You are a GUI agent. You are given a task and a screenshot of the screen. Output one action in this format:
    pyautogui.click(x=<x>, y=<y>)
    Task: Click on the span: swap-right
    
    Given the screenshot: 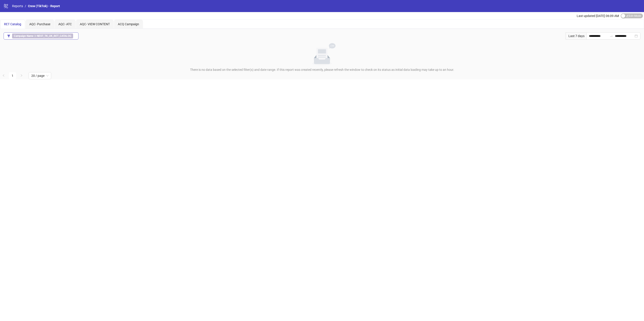 What is the action you would take?
    pyautogui.click(x=611, y=36)
    